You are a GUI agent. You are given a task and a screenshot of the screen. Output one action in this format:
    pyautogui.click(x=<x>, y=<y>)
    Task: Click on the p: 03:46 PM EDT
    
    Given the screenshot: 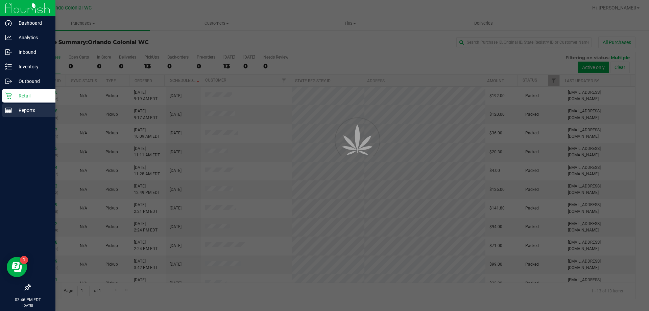 What is the action you would take?
    pyautogui.click(x=28, y=299)
    